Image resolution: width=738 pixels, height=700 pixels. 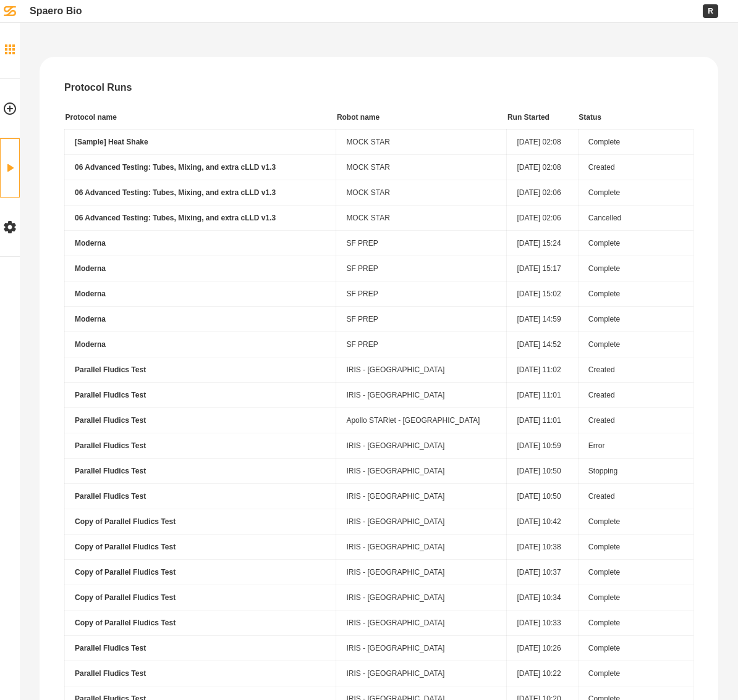 What do you see at coordinates (709, 11) in the screenshot?
I see `div: R` at bounding box center [709, 11].